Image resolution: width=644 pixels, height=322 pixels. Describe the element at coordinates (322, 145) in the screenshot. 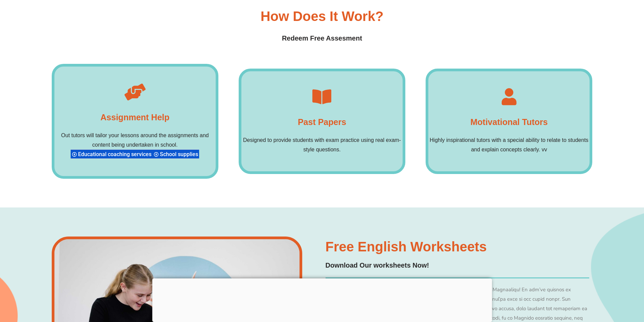

I see `p: Designed to provide students with exam practice using real exam-style questions.` at that location.